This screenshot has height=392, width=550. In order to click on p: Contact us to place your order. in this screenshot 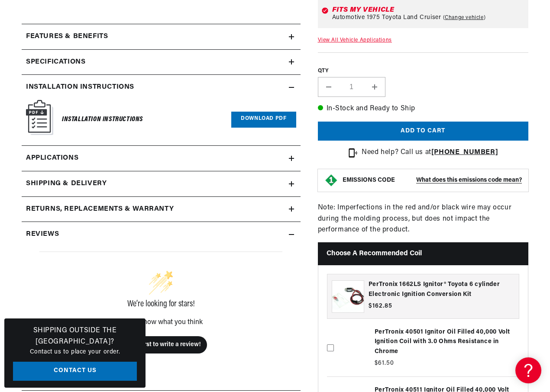, I will do `click(75, 352)`.